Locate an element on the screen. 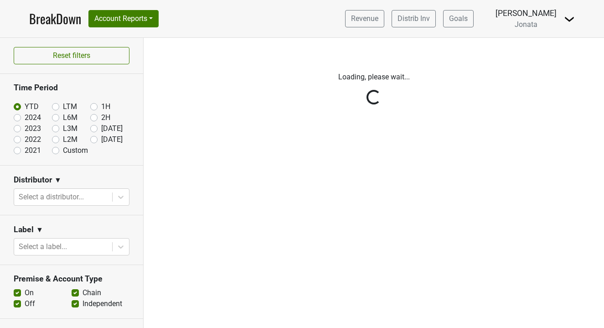  a: Distrib Inv is located at coordinates (414, 19).